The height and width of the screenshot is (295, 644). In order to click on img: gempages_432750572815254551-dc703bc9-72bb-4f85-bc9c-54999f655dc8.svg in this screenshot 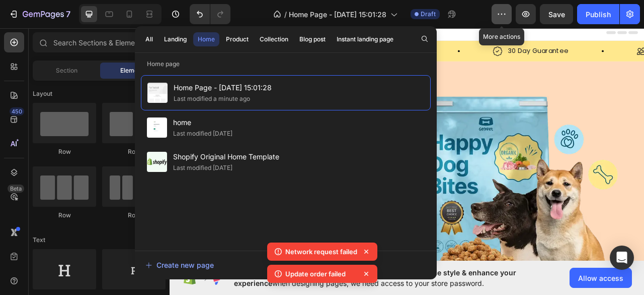, I will do `click(417, 33)`.